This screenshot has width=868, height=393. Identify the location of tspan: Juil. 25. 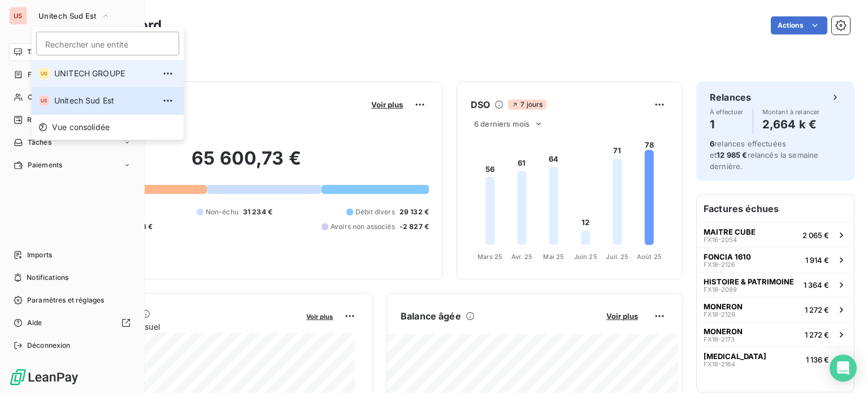
(617, 257).